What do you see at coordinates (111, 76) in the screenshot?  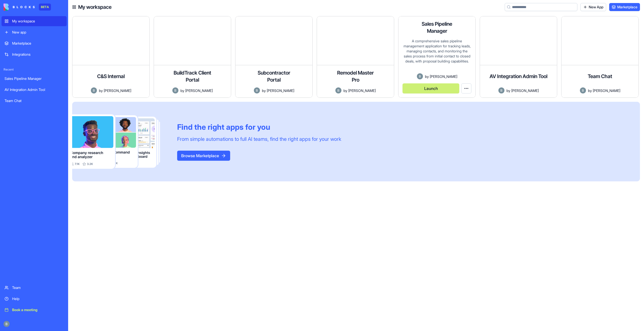 I see `h4: C&S Internal` at bounding box center [111, 76].